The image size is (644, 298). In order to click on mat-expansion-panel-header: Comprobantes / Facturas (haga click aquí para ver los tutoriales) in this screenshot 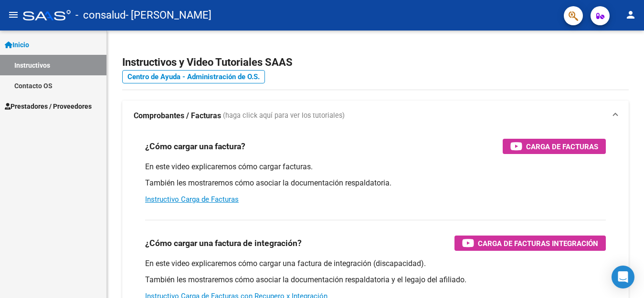, I will do `click(375, 116)`.